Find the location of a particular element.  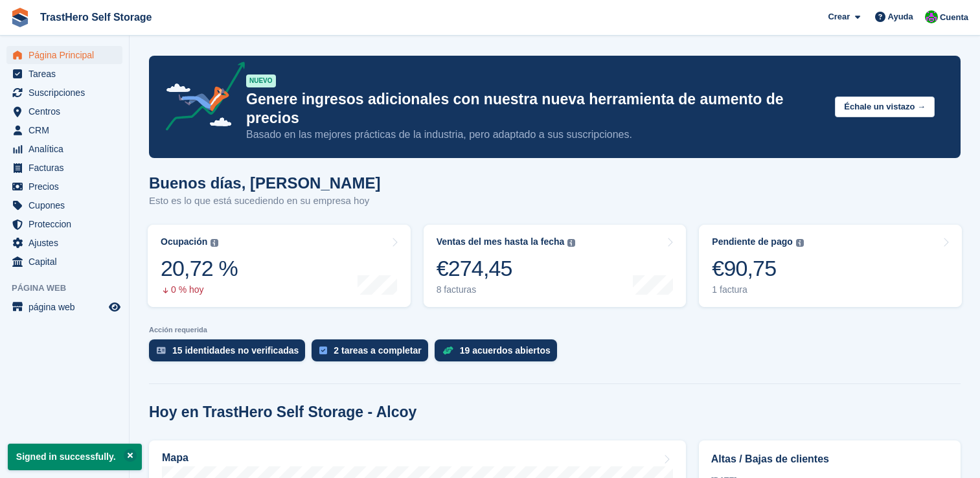

a: 19 acuerdos abiertos is located at coordinates (499, 354).